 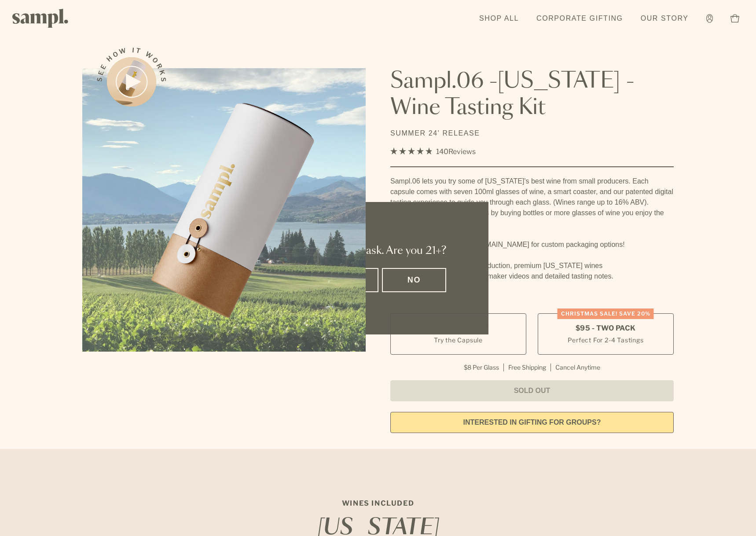 What do you see at coordinates (413, 280) in the screenshot?
I see `button: No` at bounding box center [413, 280].